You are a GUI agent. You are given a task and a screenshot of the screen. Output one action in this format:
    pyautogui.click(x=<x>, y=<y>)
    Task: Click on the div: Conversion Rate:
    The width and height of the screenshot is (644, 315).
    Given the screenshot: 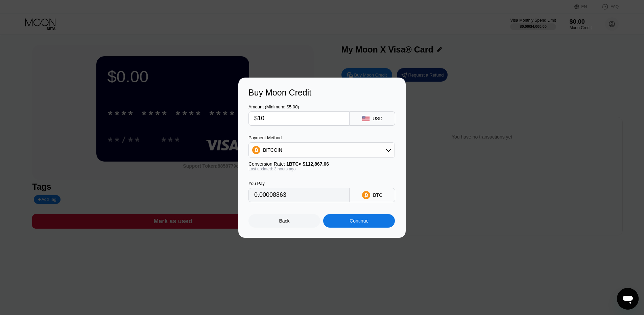 What is the action you would take?
    pyautogui.click(x=321, y=163)
    